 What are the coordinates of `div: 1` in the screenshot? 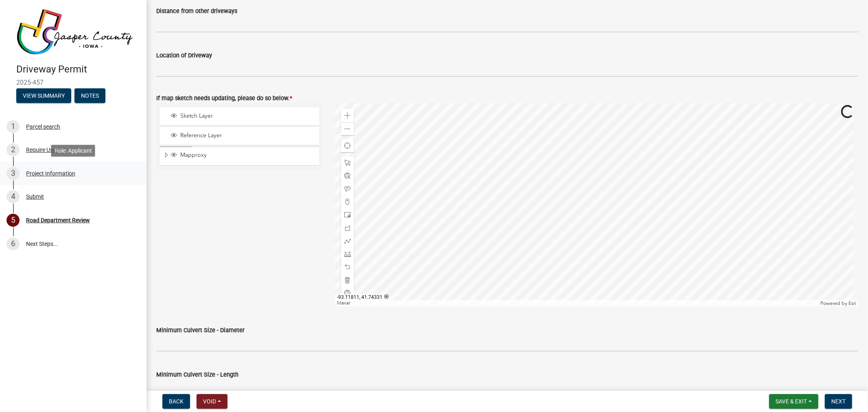 It's located at (13, 126).